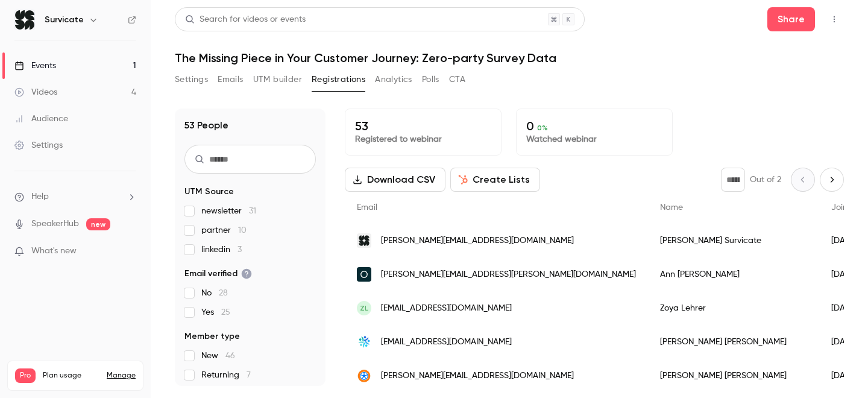  I want to click on a: Manage, so click(121, 376).